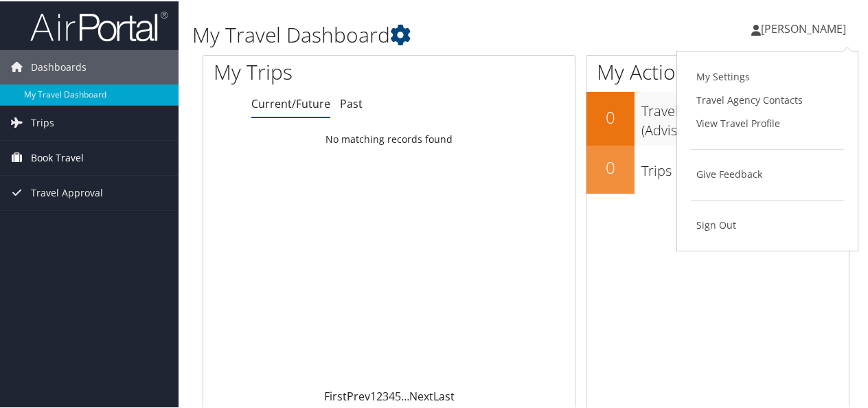 This screenshot has width=868, height=408. I want to click on a: 5, so click(397, 395).